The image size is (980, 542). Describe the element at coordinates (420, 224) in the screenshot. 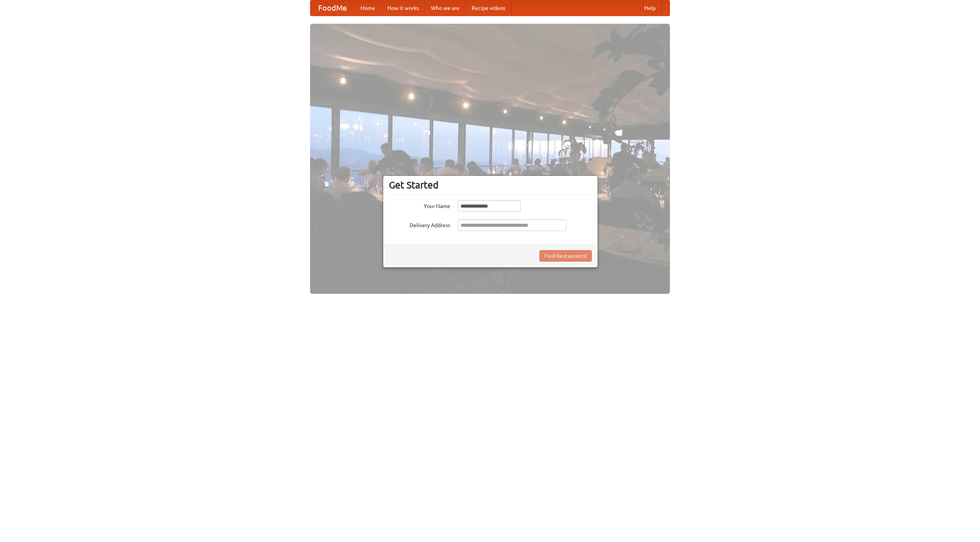

I see `label: Delivery Address` at that location.